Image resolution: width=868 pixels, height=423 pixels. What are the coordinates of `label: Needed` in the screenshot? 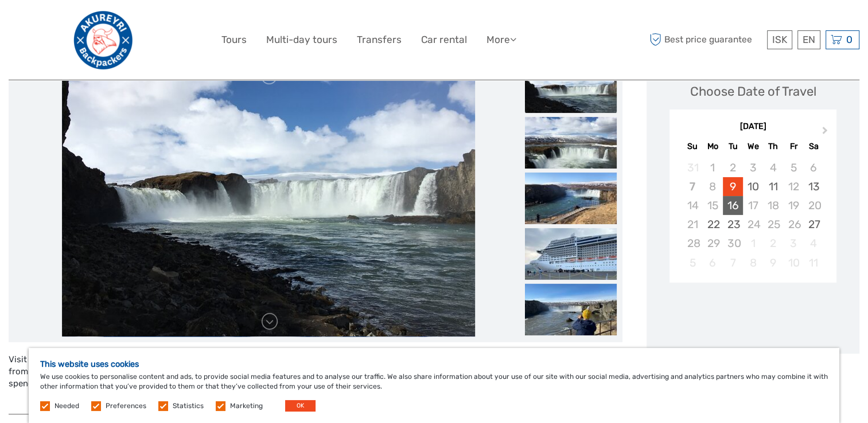 It's located at (67, 406).